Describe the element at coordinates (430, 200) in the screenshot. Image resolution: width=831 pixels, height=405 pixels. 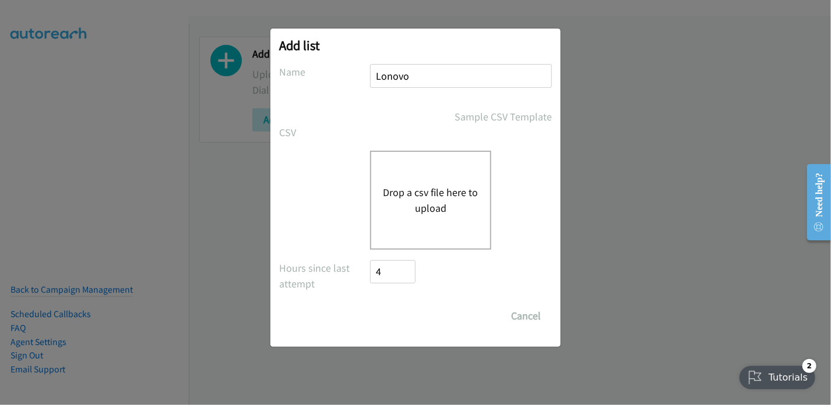
I see `button: Drop a csv file here to upload` at that location.